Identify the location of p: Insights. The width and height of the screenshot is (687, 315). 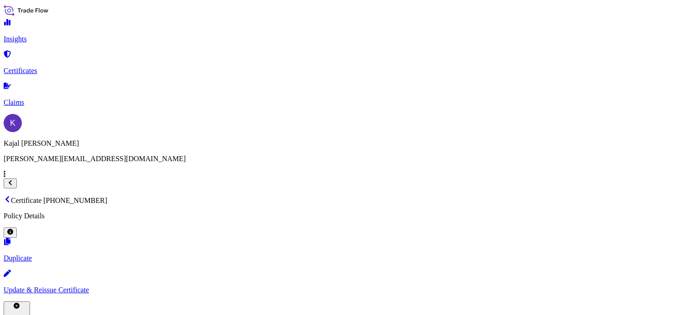
(344, 39).